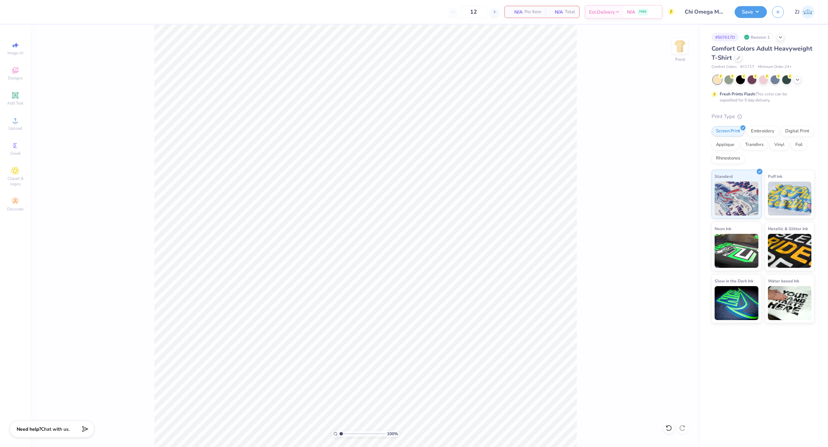  What do you see at coordinates (805, 12) in the screenshot?
I see `a: ZJ` at bounding box center [805, 12].